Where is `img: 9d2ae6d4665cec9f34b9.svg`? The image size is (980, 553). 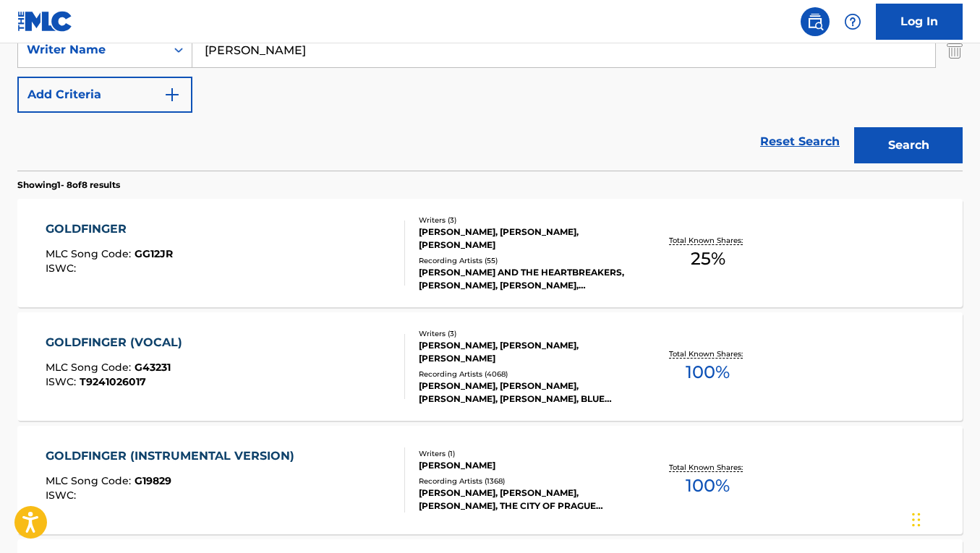
img: 9d2ae6d4665cec9f34b9.svg is located at coordinates (172, 95).